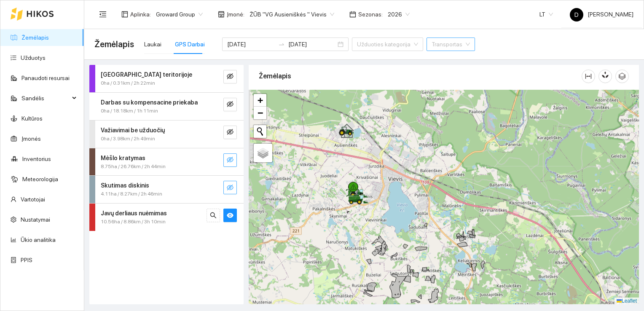 This screenshot has height=311, width=644. What do you see at coordinates (627, 301) in the screenshot?
I see `a: Leaflet` at bounding box center [627, 301].